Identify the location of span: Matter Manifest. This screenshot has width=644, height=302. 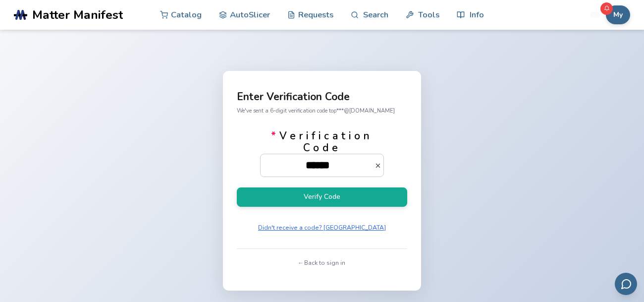
(77, 15).